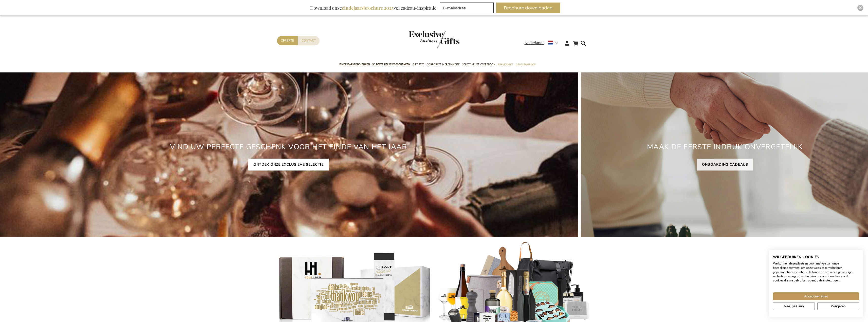 This screenshot has height=322, width=868. I want to click on div: Nederlands, so click(543, 43).